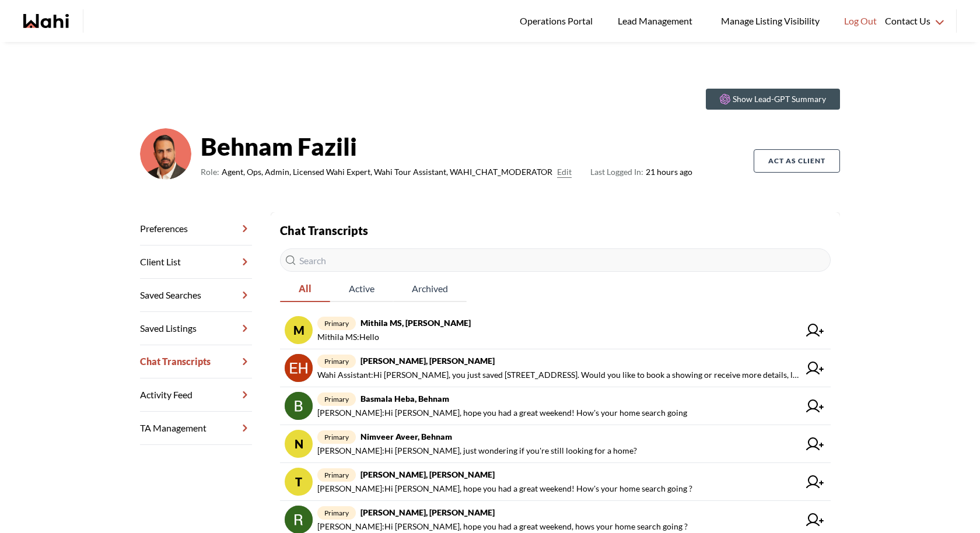 The image size is (980, 533). What do you see at coordinates (447, 146) in the screenshot?
I see `strong: Behnam Fazili` at bounding box center [447, 146].